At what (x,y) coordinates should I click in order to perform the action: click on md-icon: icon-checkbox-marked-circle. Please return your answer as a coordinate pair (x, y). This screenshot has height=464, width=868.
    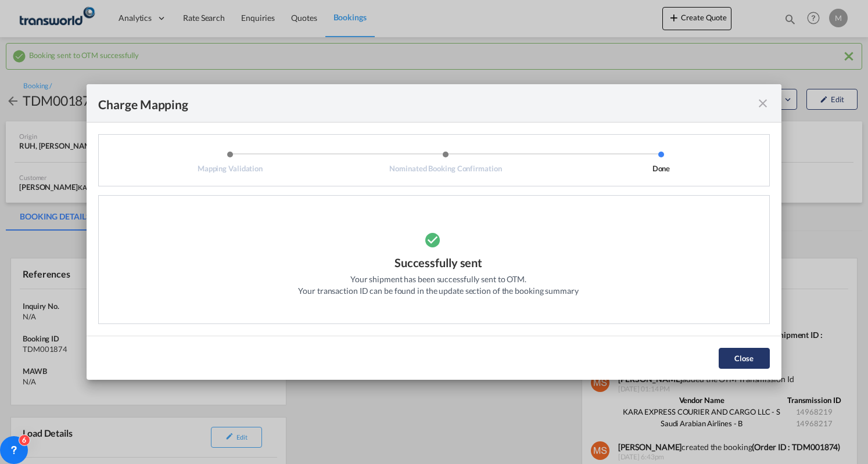
    Looking at the image, I should click on (439, 240).